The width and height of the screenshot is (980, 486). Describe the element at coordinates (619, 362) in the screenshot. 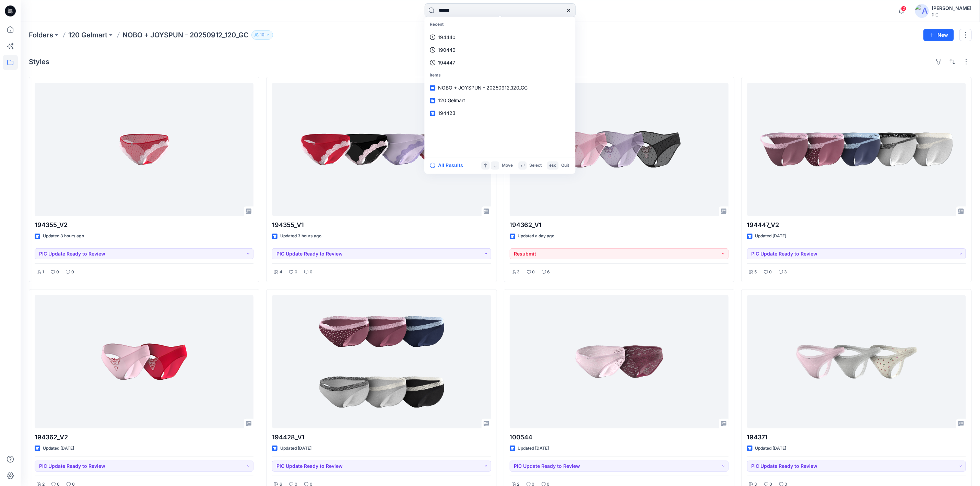

I see `a: 100544` at that location.